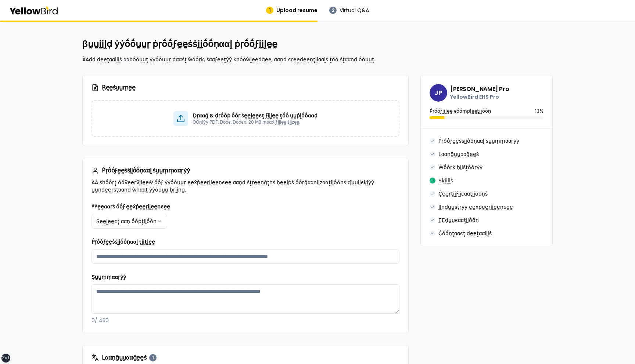  Describe the element at coordinates (123, 242) in the screenshot. I see `label: Ṕṛṓṓϝḛḛṡṡḭḭṓṓṇααḽ ţḭḭţḽḛḛ` at that location.